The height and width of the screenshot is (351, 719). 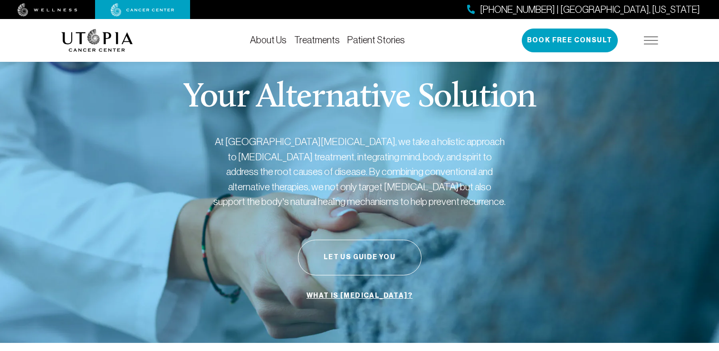 What do you see at coordinates (570, 40) in the screenshot?
I see `button: Book Free Consult` at bounding box center [570, 40].